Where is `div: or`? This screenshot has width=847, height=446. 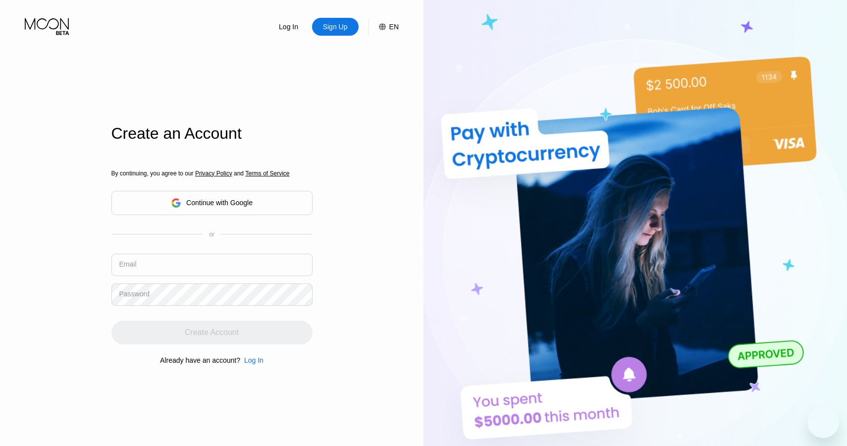 div: or is located at coordinates (211, 234).